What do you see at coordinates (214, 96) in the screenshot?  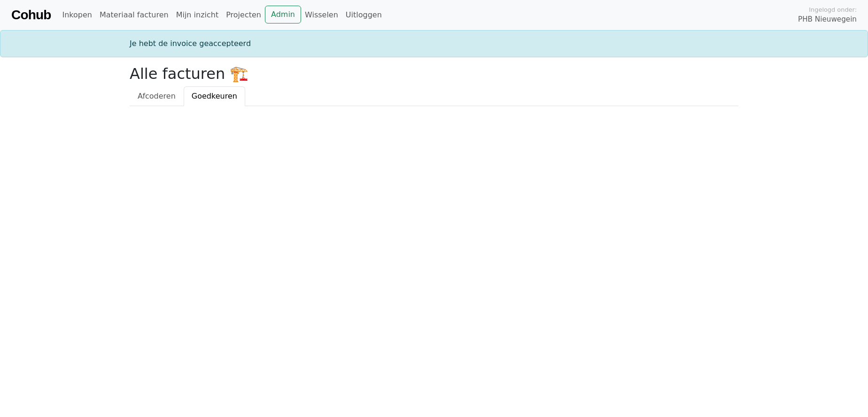 I see `span: Goedkeuren` at bounding box center [214, 96].